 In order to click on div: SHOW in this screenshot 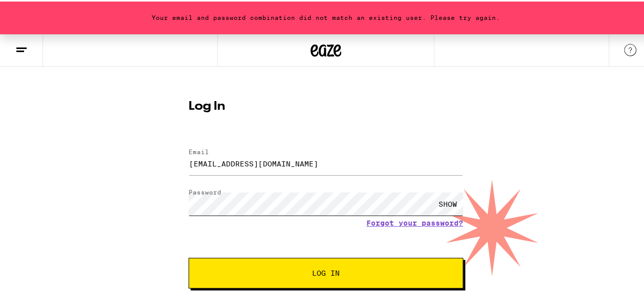, I will do `click(447, 202)`.